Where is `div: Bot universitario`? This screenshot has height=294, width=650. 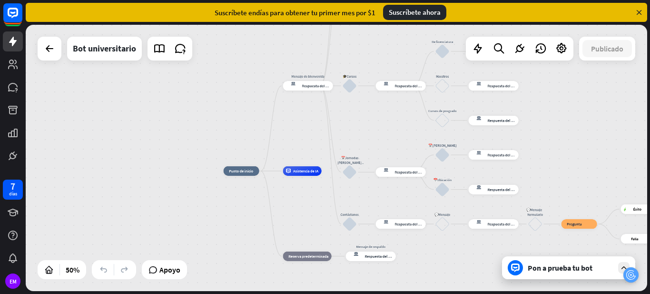
div: Bot universitario is located at coordinates (104, 49).